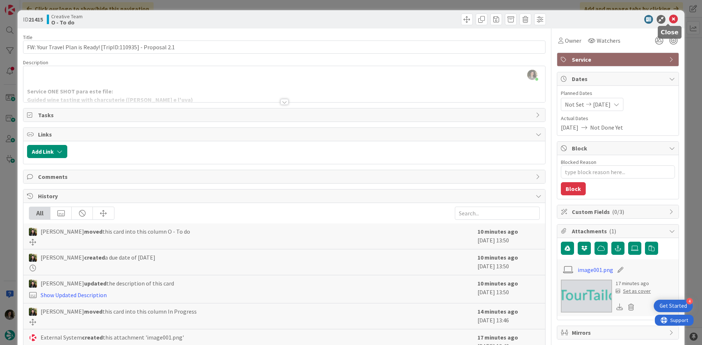 The width and height of the screenshot is (702, 345). Describe the element at coordinates (619, 148) in the screenshot. I see `span: Block` at that location.